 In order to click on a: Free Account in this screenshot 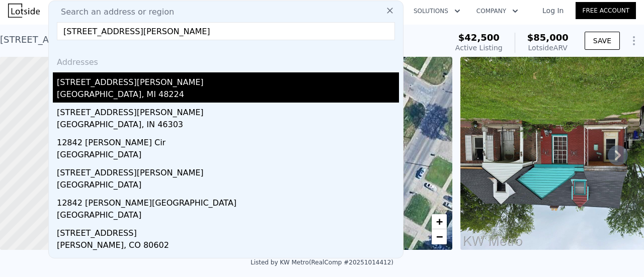, I will do `click(605, 11)`.